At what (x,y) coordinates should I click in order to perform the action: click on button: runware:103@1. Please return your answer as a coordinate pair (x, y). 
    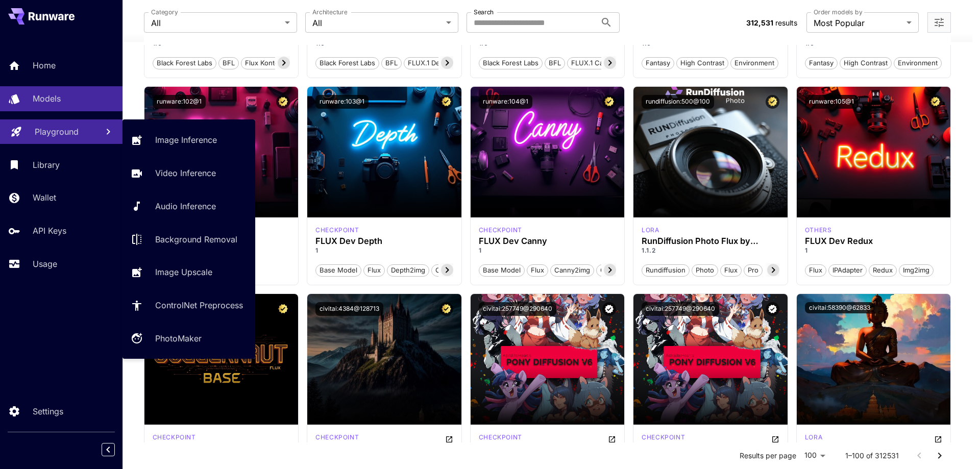
    Looking at the image, I should click on (342, 101).